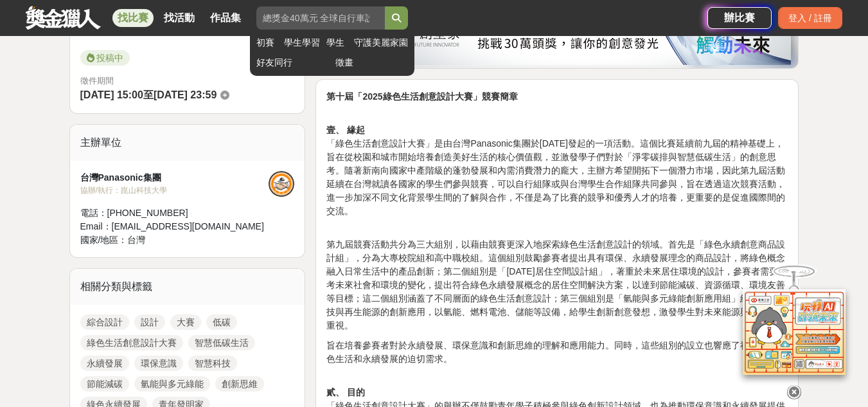 This screenshot has width=868, height=407. Describe the element at coordinates (105, 383) in the screenshot. I see `a: 節能減碳` at that location.